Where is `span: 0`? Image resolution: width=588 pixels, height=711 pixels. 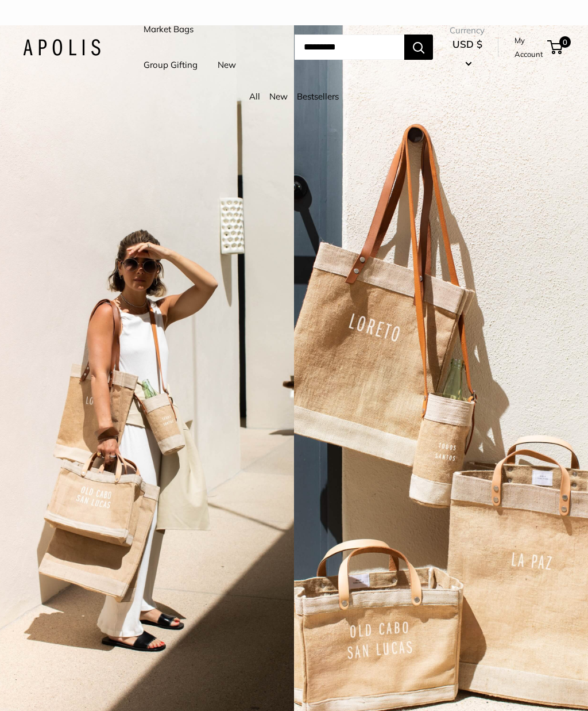
span: 0 is located at coordinates (566, 42).